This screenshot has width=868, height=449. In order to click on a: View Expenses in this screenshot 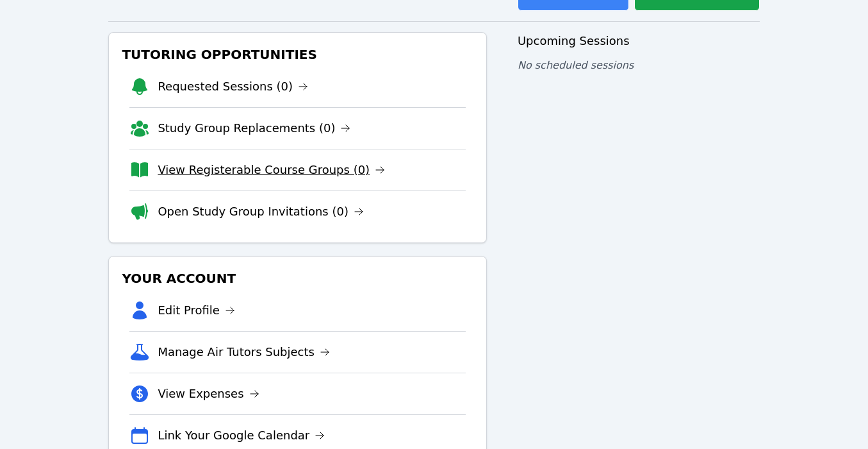, I will do `click(208, 394)`.